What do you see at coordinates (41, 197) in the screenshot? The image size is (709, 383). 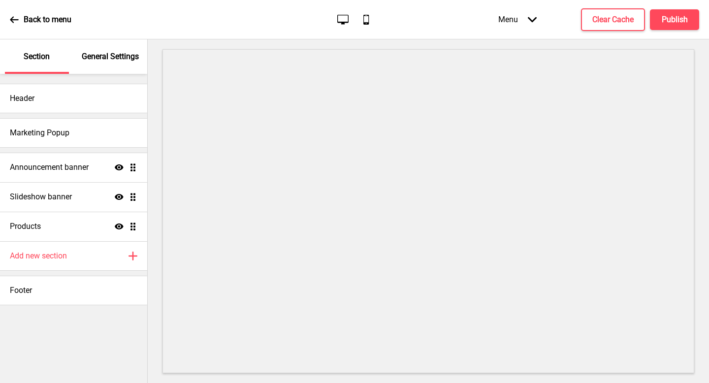 I see `h4: Slideshow banner` at bounding box center [41, 197].